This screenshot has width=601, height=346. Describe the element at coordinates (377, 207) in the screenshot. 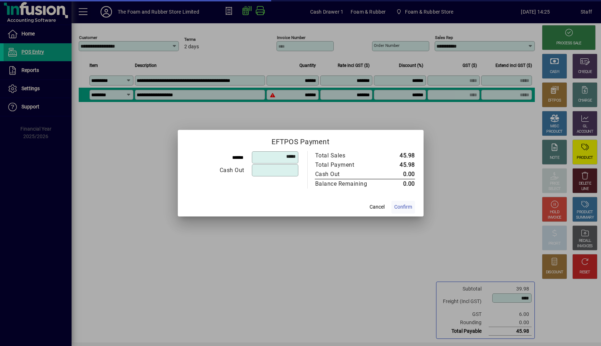

I see `span: Cancel` at that location.